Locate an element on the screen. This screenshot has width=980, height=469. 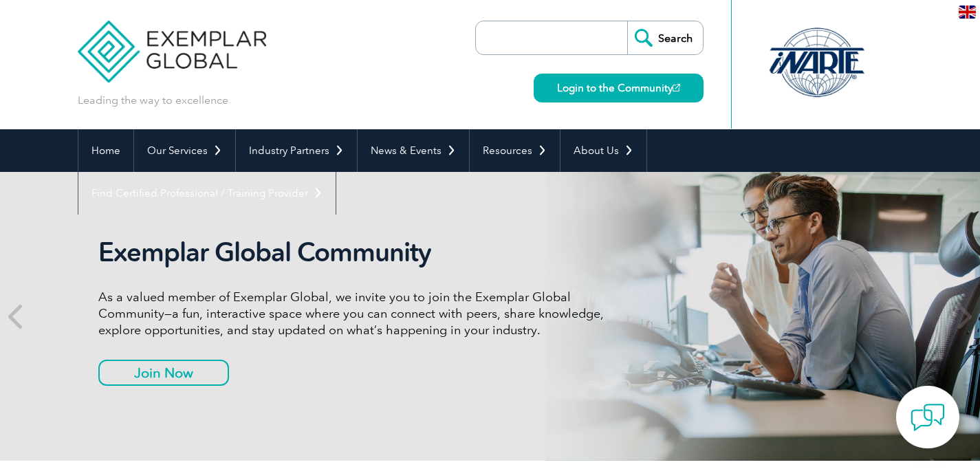
a: Home is located at coordinates (106, 151).